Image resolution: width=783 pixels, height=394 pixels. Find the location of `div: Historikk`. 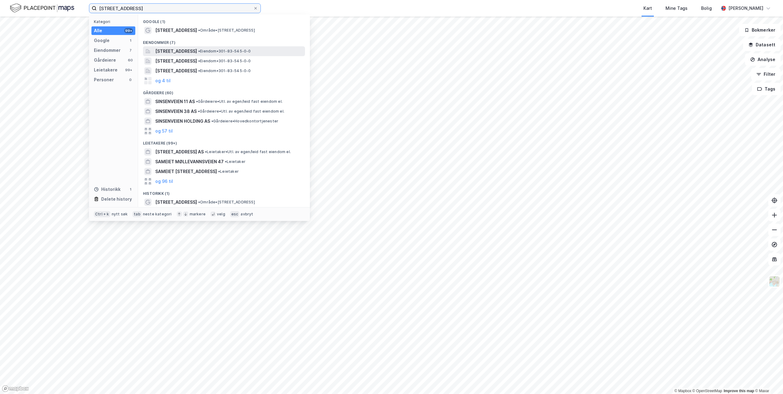

div: Historikk is located at coordinates (107, 189).